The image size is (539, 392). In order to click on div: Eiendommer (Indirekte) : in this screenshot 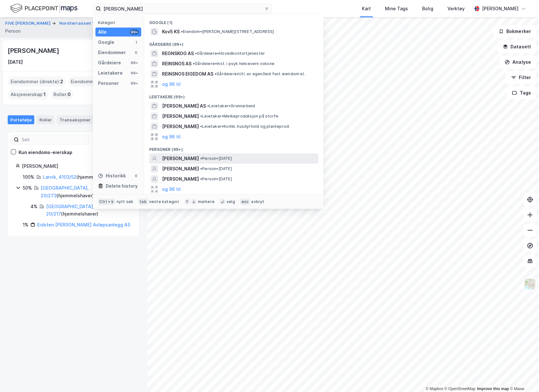, I will do `click(99, 82)`.